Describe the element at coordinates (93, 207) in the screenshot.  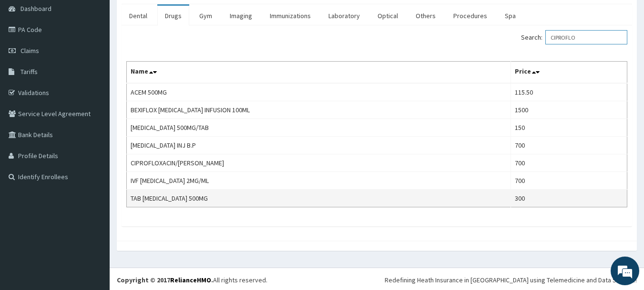
I see `textarea: Type your message and hit 'Enter'` at that location.